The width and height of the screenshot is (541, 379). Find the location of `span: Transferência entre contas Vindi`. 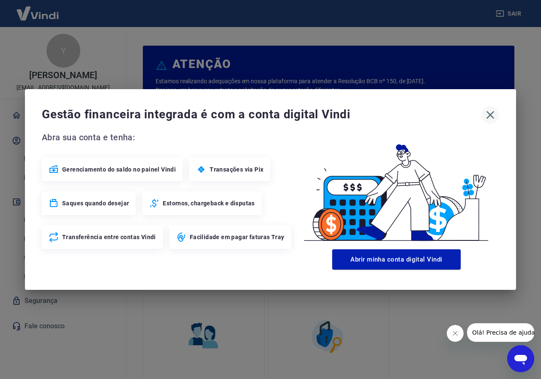

span: Transferência entre contas Vindi is located at coordinates (109, 237).